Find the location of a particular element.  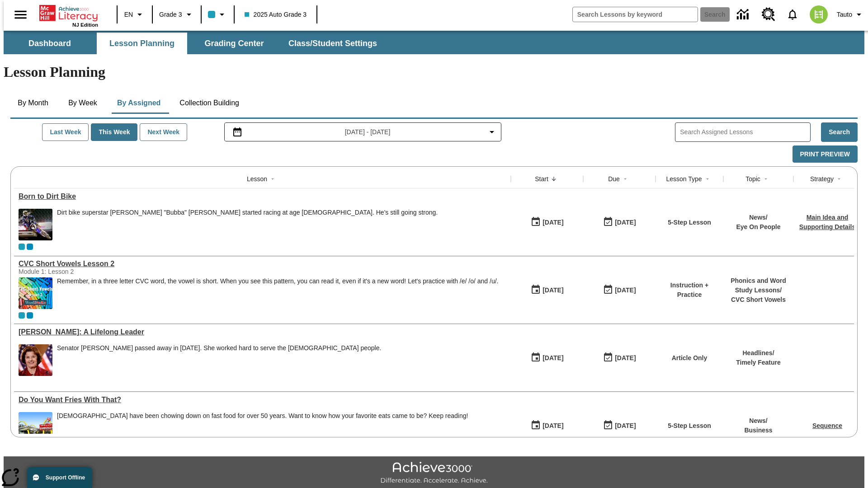

span: Senator Dianne Feinstein passed away in September 2023. She worked hard to serve the American peo... is located at coordinates (218, 360).